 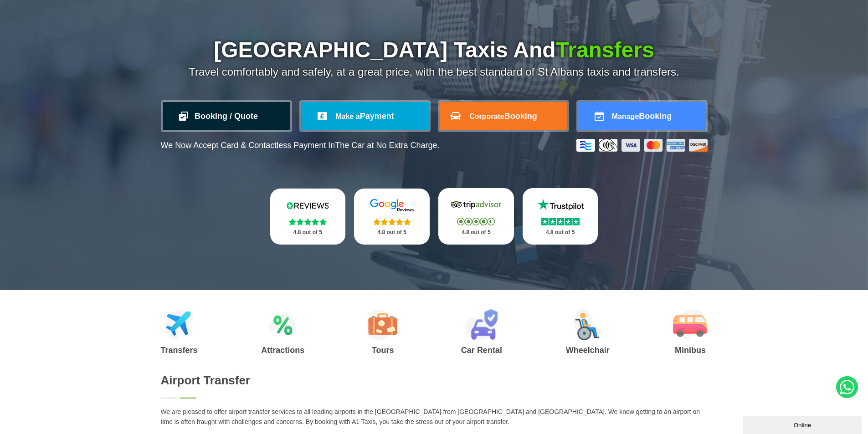 What do you see at coordinates (434, 381) in the screenshot?
I see `h2: Airport Transfer` at bounding box center [434, 381].